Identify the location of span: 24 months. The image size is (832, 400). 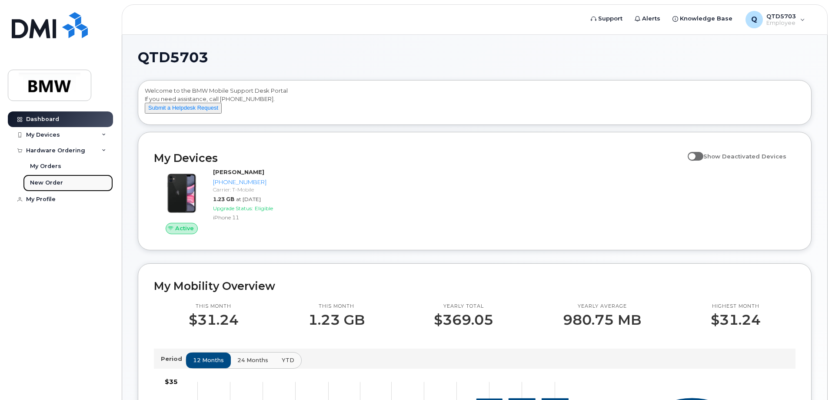
(253, 360).